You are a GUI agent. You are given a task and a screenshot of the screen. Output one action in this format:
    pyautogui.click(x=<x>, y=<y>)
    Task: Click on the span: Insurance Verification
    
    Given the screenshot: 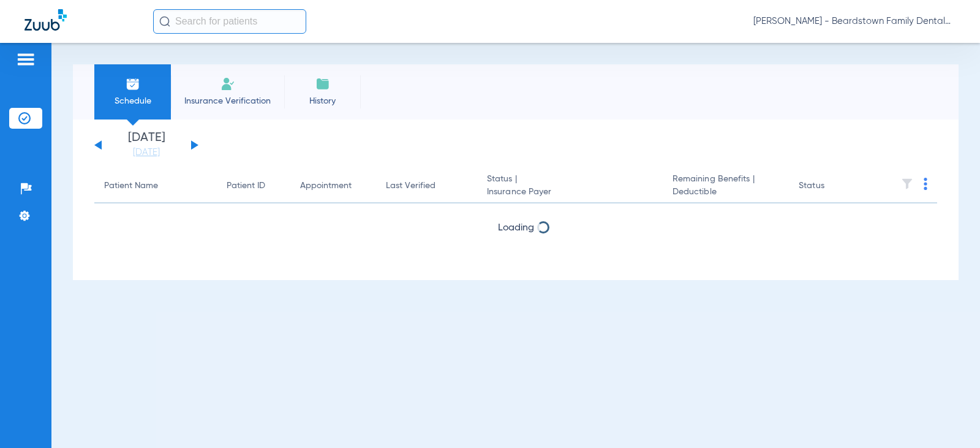 What is the action you would take?
    pyautogui.click(x=228, y=101)
    